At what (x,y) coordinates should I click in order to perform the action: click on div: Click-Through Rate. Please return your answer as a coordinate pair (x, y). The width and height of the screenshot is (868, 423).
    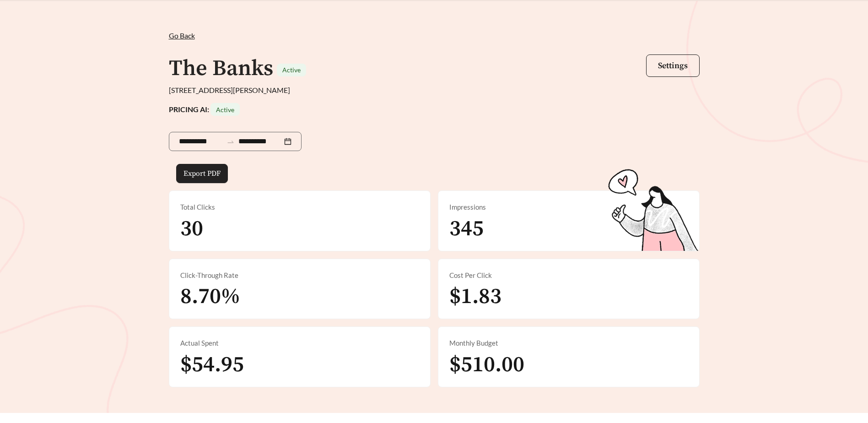
    Looking at the image, I should click on (300, 275).